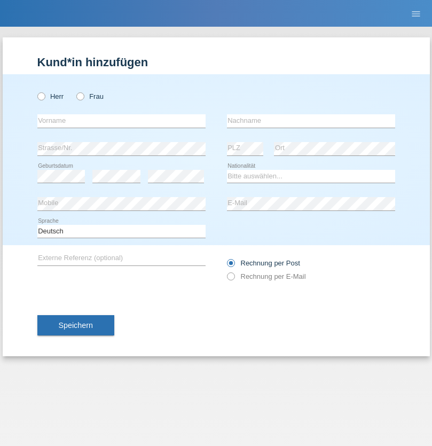  What do you see at coordinates (51, 96) in the screenshot?
I see `label: Herr` at bounding box center [51, 96].